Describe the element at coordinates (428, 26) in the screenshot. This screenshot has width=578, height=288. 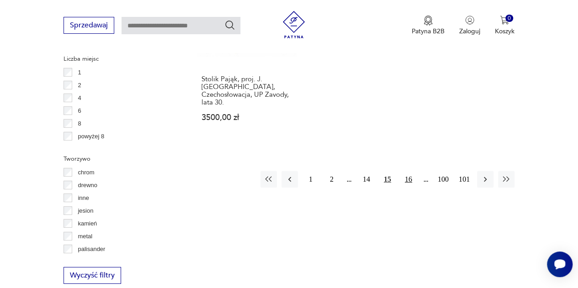
I see `button: Patyna B2B` at that location.